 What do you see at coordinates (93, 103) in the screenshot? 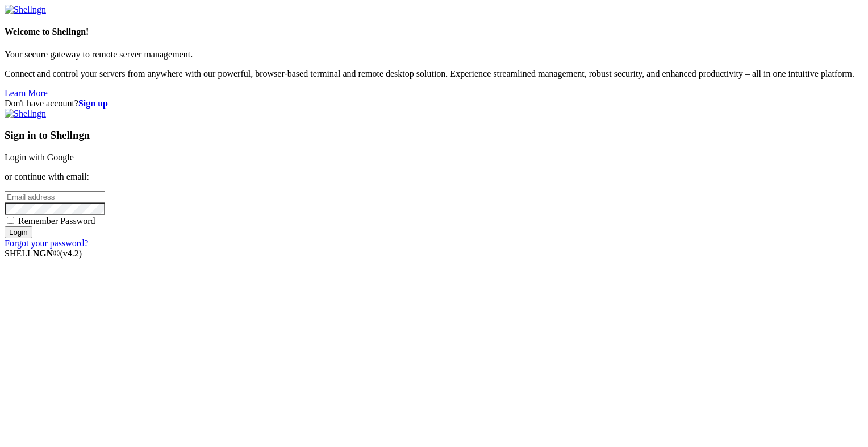
I see `a: Sign up` at bounding box center [93, 103].